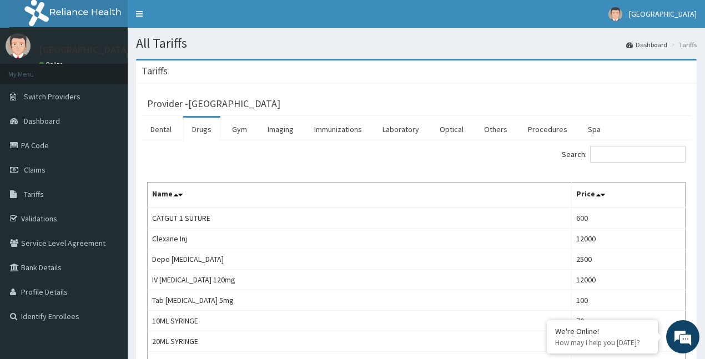 The height and width of the screenshot is (359, 705). I want to click on a: Imaging, so click(280, 129).